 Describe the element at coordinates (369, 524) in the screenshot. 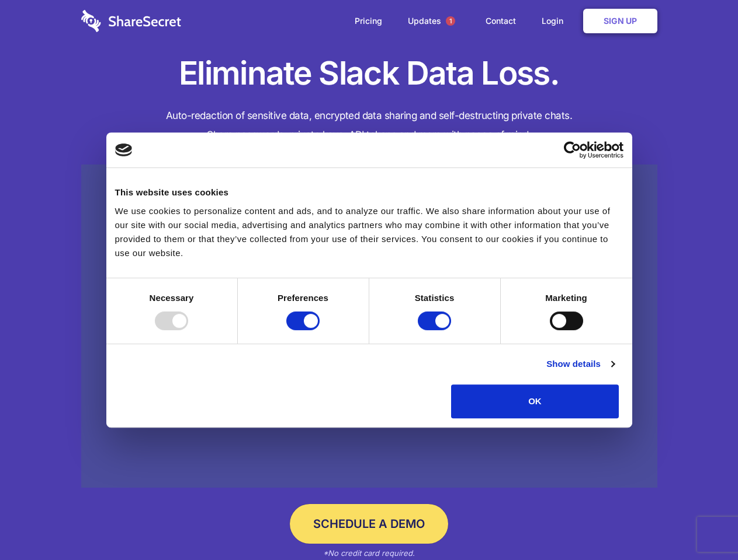

I see `a: Schedule a Demo` at that location.